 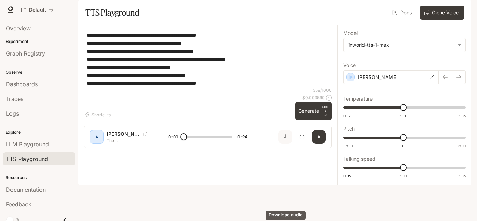 What do you see at coordinates (285, 137) in the screenshot?
I see `button: Download audio` at bounding box center [285, 137].